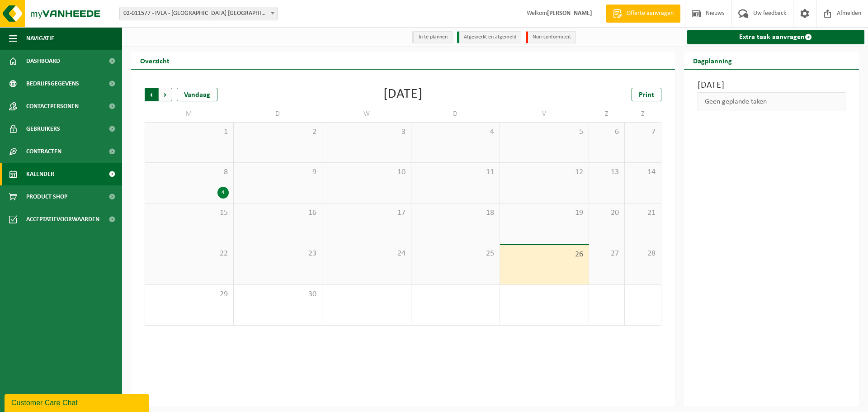  I want to click on span: 14, so click(642, 172).